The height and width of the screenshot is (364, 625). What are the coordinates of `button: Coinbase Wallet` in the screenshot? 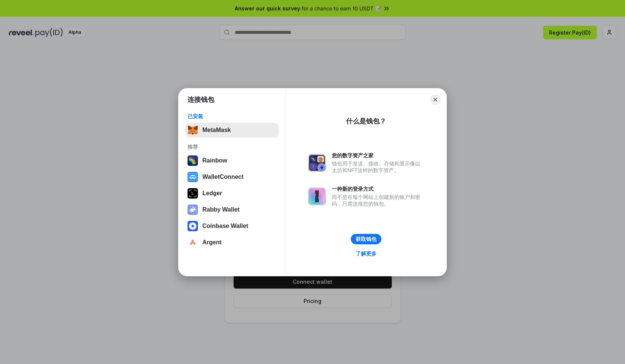 It's located at (232, 226).